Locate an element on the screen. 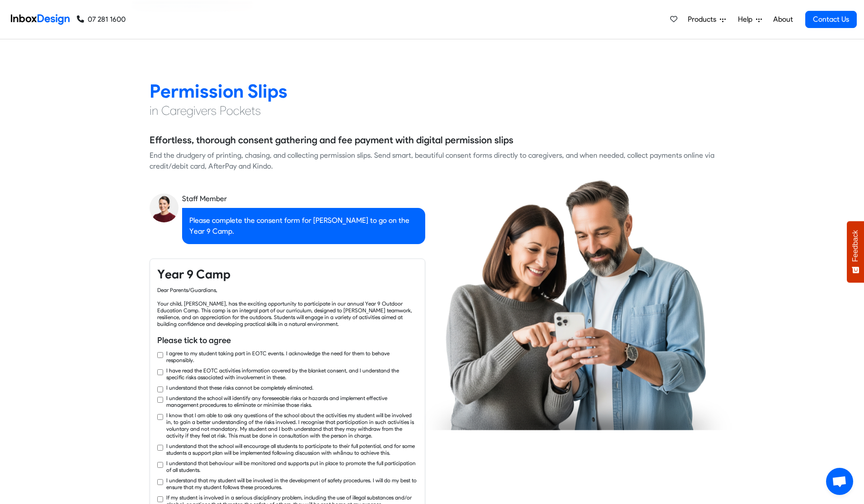 This screenshot has height=504, width=864. label: I understand the school will identify any foreseeable risks or hazards and implement effective ma... is located at coordinates (292, 401).